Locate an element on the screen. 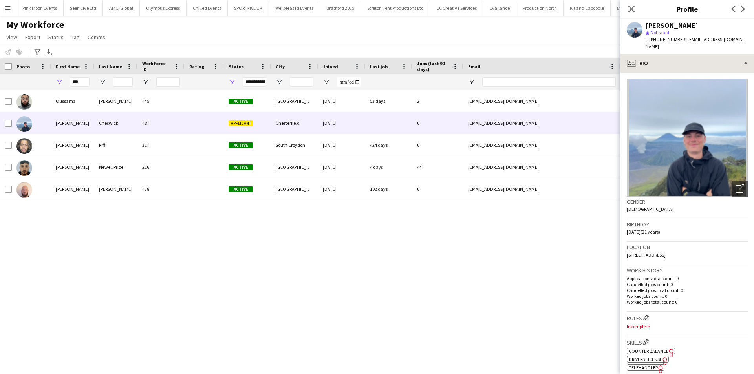 The height and width of the screenshot is (374, 754). button: Seen Live Ltd is located at coordinates (83, 8).